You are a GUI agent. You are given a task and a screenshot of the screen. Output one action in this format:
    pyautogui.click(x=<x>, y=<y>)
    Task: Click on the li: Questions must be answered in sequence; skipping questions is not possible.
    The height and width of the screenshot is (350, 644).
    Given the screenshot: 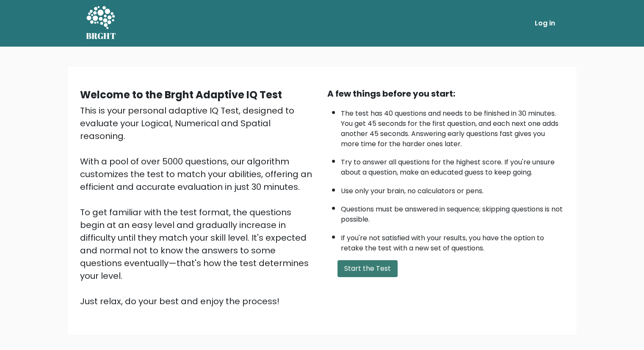 What is the action you would take?
    pyautogui.click(x=452, y=212)
    